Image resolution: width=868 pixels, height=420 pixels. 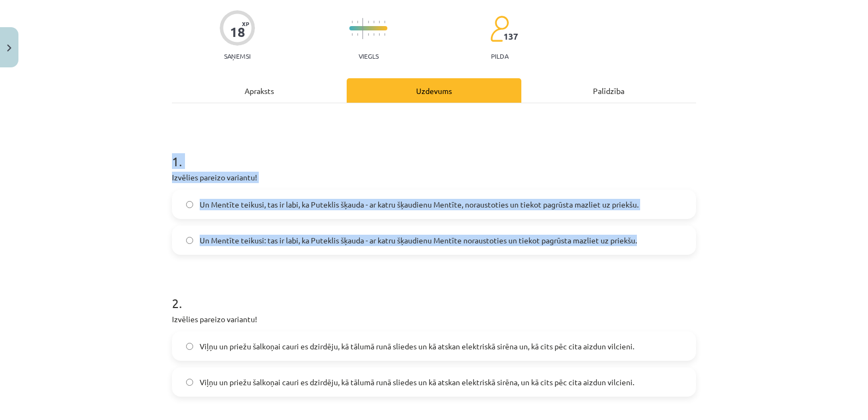 I want to click on img: icon-close-lesson-0947bae3869378f0d4975bcd49f059093ad1ed9edebbc8119c70593378902aed.svg, so click(x=9, y=48).